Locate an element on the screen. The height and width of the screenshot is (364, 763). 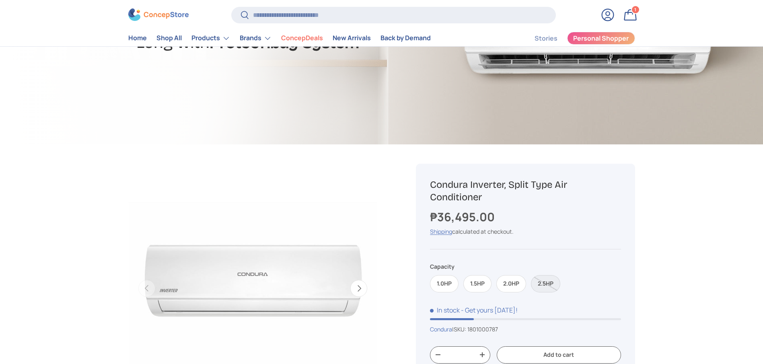
summary: Products is located at coordinates (211, 38).